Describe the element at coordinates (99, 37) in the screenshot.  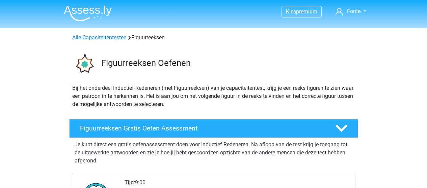
I see `a: Alle Capaciteitentesten` at that location.